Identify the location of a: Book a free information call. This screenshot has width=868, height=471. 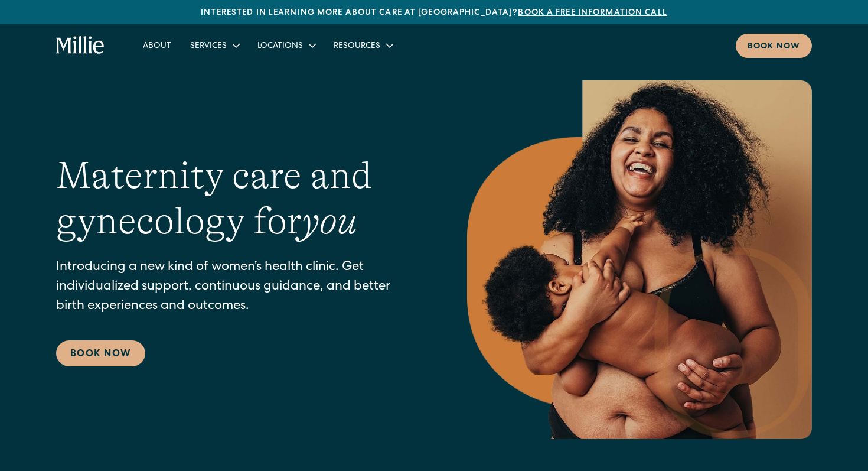
(592, 13).